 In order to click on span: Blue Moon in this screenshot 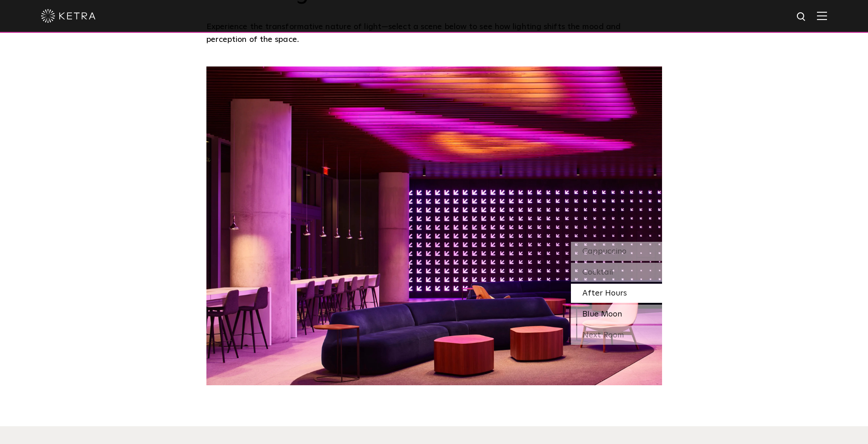, I will do `click(602, 314)`.